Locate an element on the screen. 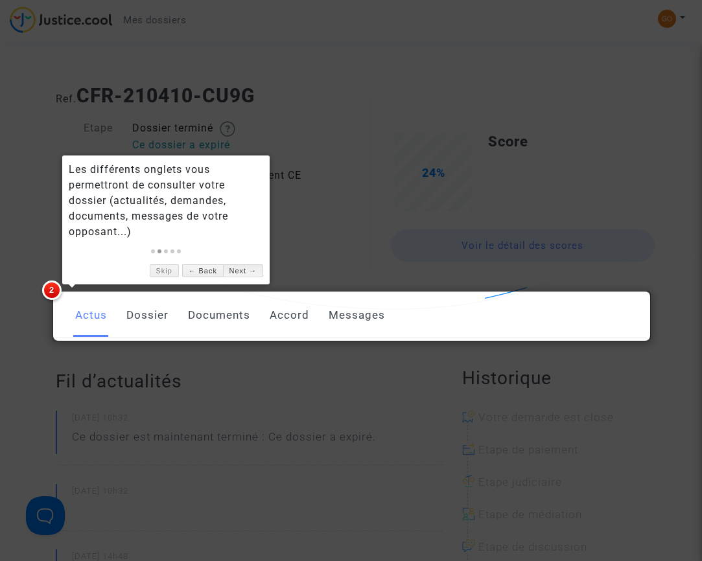 Image resolution: width=702 pixels, height=561 pixels. a: Accord is located at coordinates (289, 316).